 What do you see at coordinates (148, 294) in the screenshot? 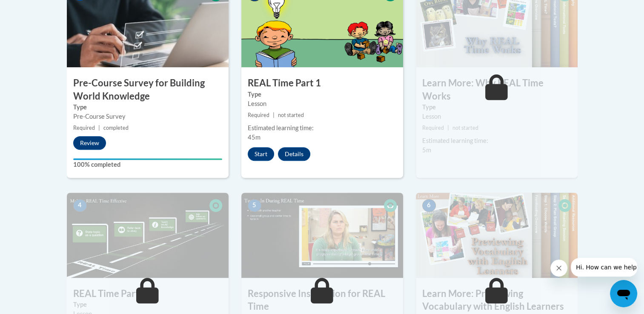
I see `h3: REAL Time Part 2` at bounding box center [148, 294].